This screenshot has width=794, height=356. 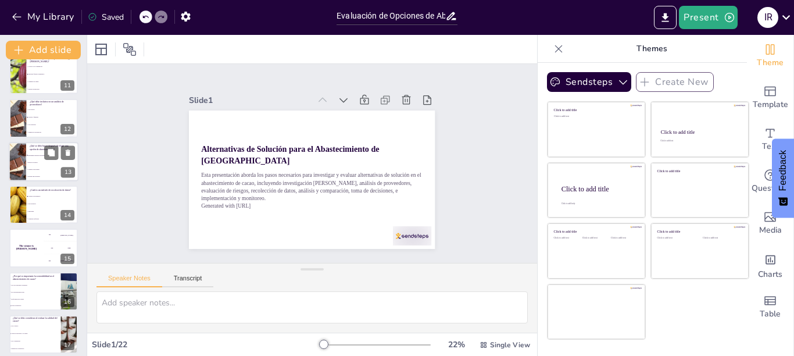 What do you see at coordinates (510, 345) in the screenshot?
I see `span: Single View` at bounding box center [510, 345].